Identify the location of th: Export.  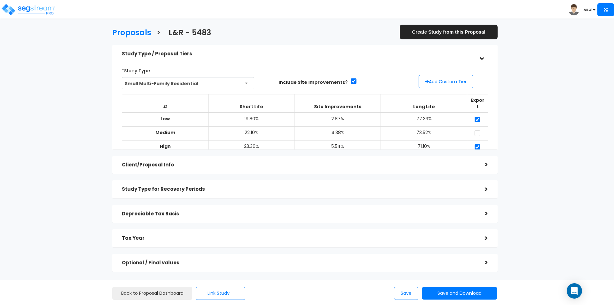
(477, 103).